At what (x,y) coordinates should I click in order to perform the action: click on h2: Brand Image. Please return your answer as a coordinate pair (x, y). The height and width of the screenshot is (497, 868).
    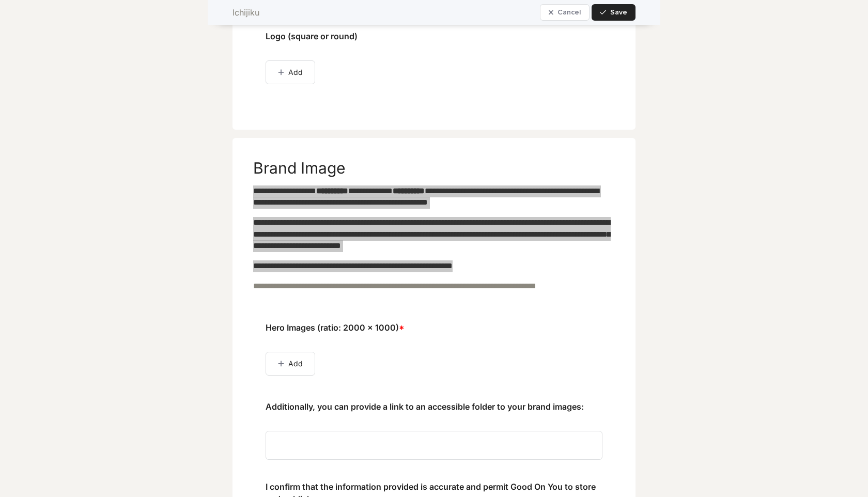
    Looking at the image, I should click on (299, 168).